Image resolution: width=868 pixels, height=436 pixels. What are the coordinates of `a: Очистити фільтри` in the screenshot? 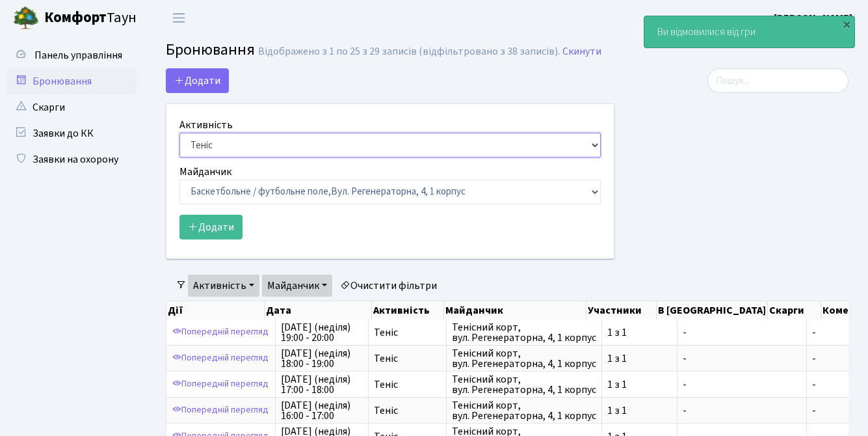 It's located at (388, 286).